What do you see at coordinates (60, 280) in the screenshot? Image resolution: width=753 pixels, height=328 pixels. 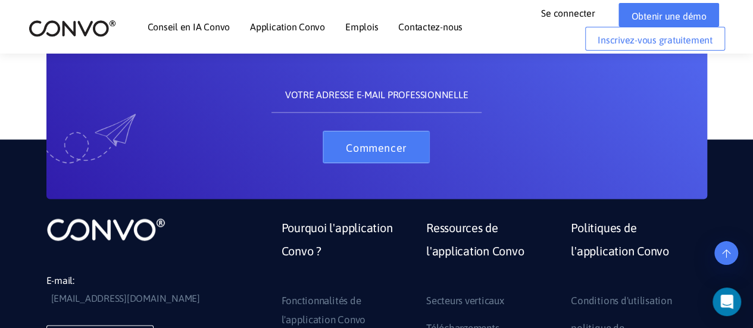 I see `font: E-mail:` at bounding box center [60, 280].